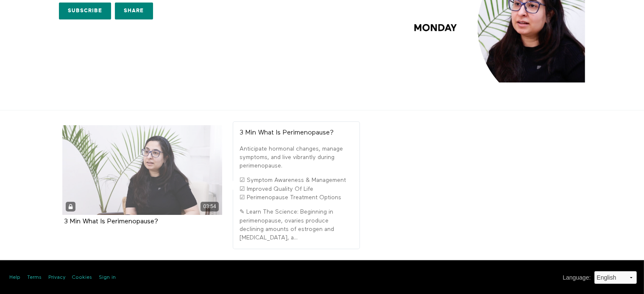 This screenshot has width=644, height=294. Describe the element at coordinates (57, 278) in the screenshot. I see `a: Privacy` at that location.